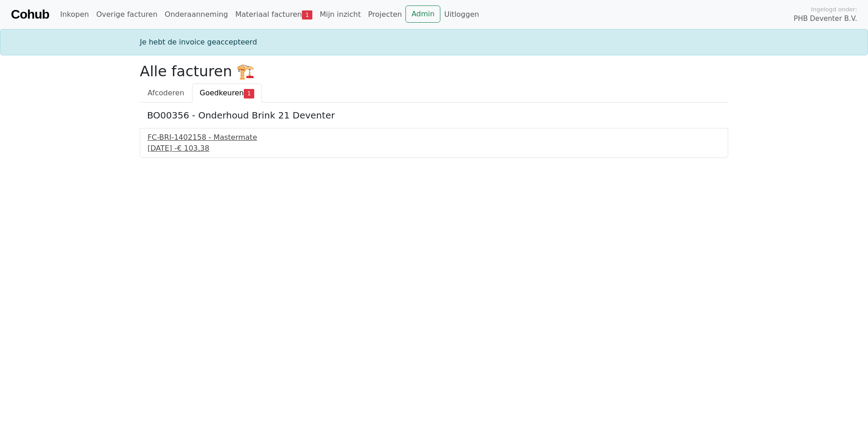 The image size is (868, 433). Describe the element at coordinates (74, 14) in the screenshot. I see `a: Inkopen` at that location.